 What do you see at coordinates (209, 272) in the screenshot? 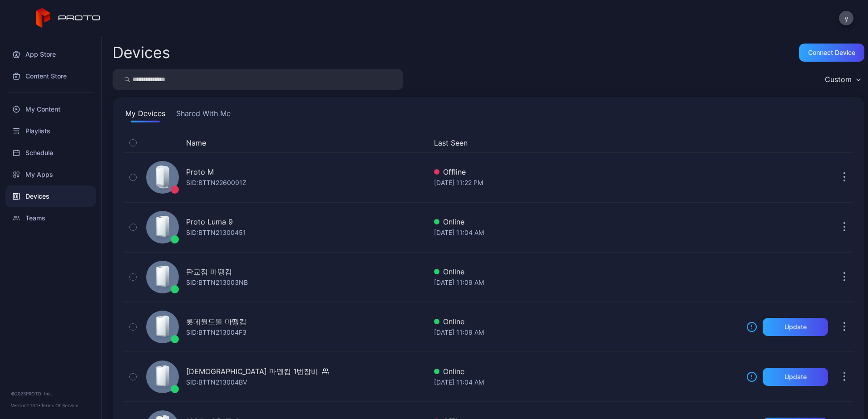
I see `div: 판교점 마뗑킴` at bounding box center [209, 272].